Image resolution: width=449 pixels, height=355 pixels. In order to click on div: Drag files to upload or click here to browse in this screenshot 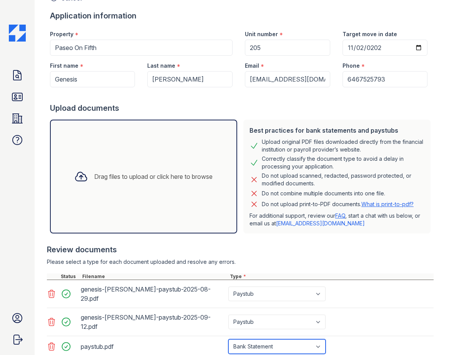, I will do `click(153, 176)`.